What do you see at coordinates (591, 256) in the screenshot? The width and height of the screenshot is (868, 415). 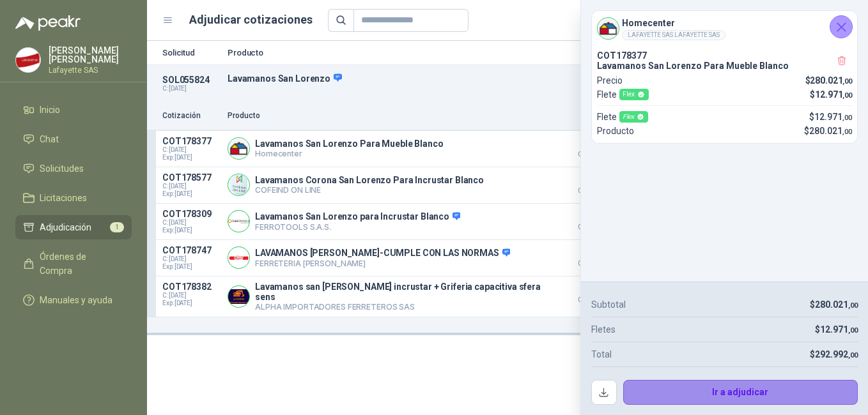 I see `p: $ 405.992` at bounding box center [591, 256].